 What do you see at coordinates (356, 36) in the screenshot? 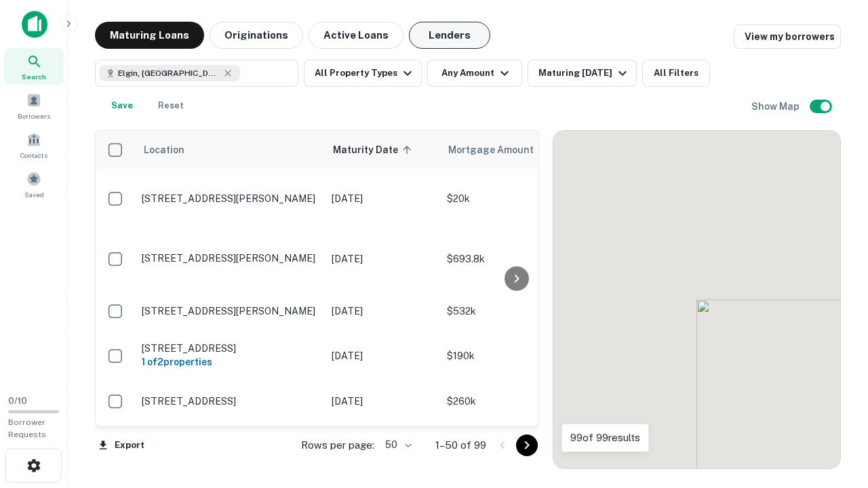
I see `button: Active Loans` at bounding box center [356, 36].